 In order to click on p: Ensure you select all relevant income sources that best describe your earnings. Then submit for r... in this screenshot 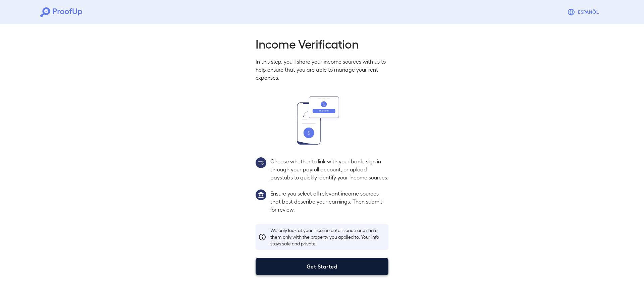, I will do `click(330, 202)`.